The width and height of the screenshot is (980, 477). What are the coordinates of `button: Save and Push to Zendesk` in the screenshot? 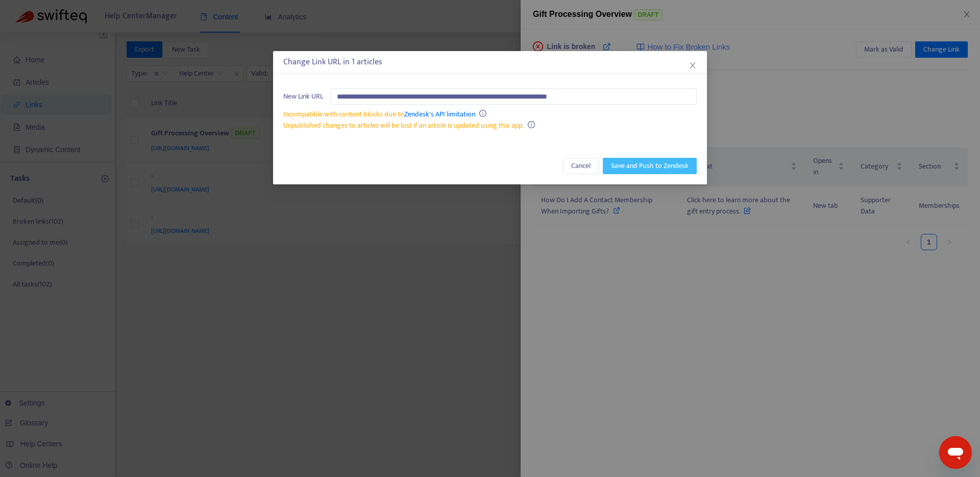 It's located at (650, 166).